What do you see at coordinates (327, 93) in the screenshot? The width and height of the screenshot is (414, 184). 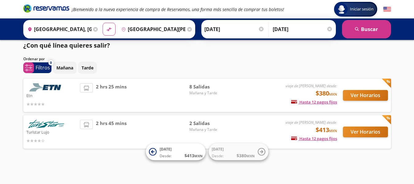 I see `span: $380` at bounding box center [327, 93].